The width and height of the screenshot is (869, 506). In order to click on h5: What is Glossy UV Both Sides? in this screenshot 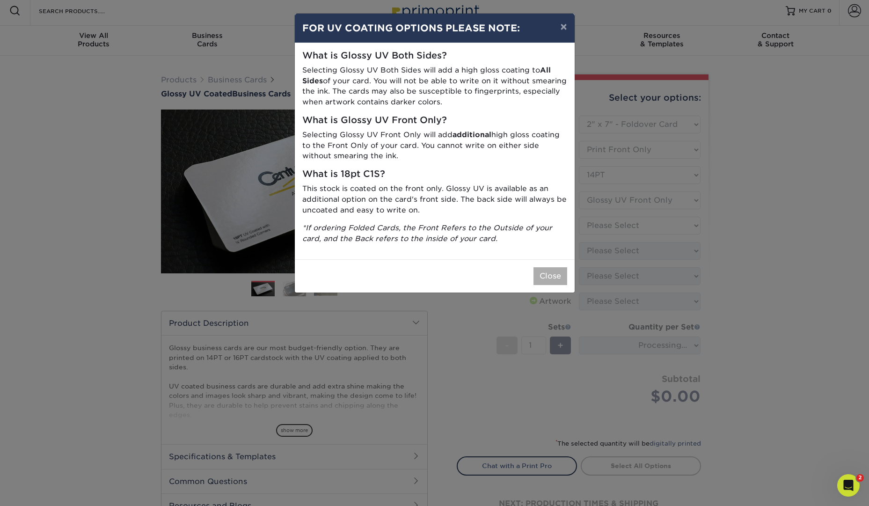, I will do `click(435, 56)`.